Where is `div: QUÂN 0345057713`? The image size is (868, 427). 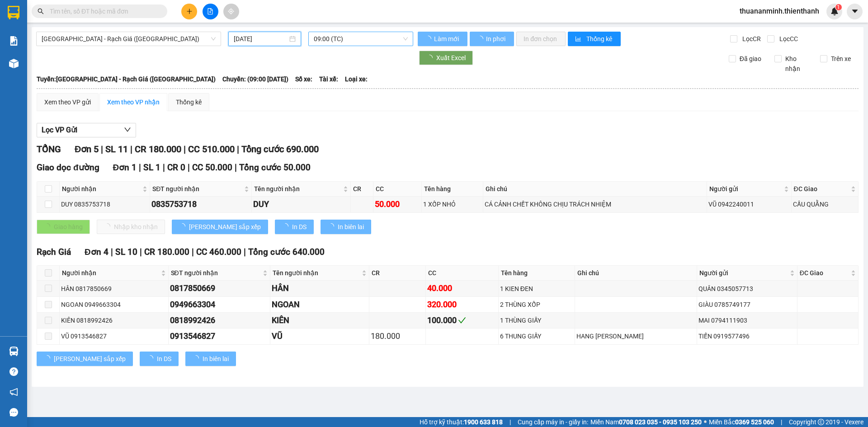 div: QUÂN 0345057713 is located at coordinates (747, 289).